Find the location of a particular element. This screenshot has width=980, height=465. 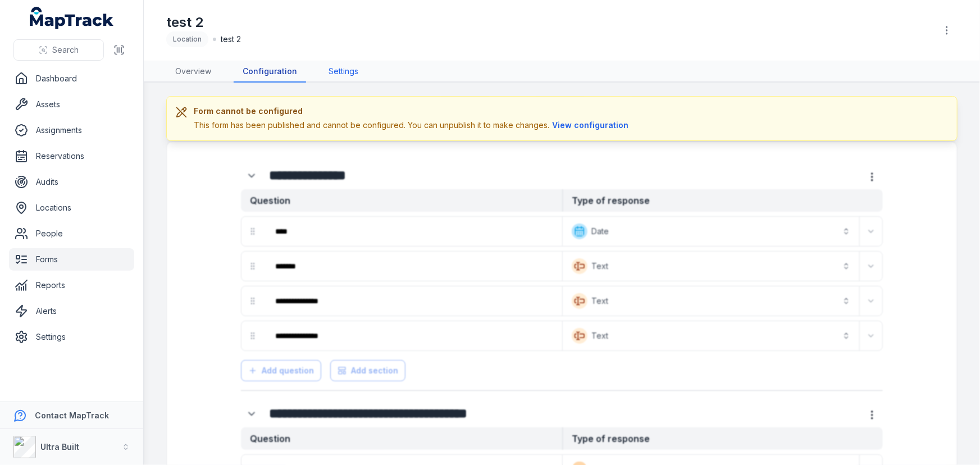

a: People is located at coordinates (71, 233).